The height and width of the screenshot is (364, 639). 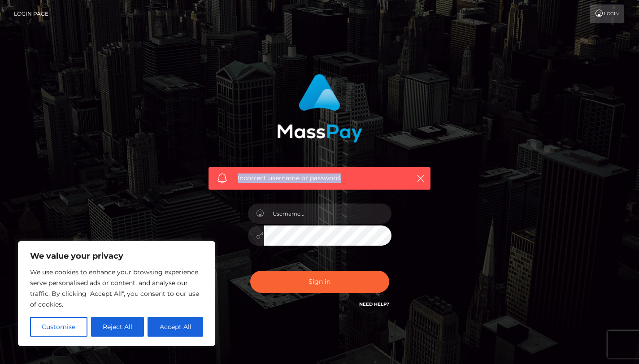 What do you see at coordinates (320, 108) in the screenshot?
I see `img: MassPay Login` at bounding box center [320, 108].